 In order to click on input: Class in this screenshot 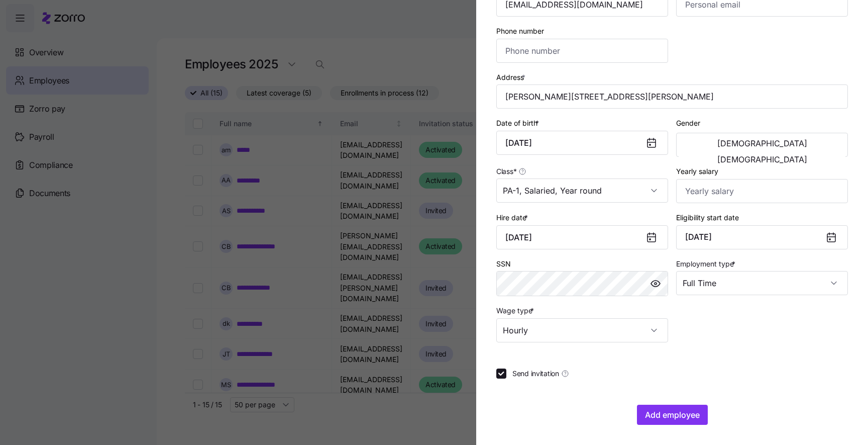, I will do `click(582, 191)`.